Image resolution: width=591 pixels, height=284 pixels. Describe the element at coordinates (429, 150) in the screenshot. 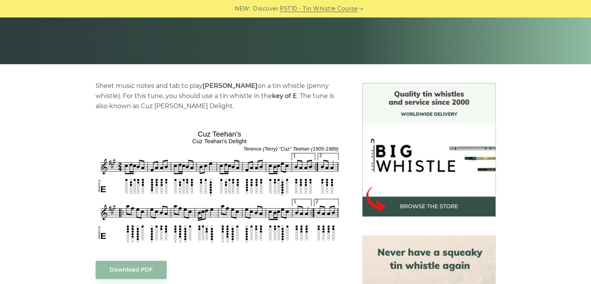

I see `img: BigWhistle Tin Whistle Store` at that location.